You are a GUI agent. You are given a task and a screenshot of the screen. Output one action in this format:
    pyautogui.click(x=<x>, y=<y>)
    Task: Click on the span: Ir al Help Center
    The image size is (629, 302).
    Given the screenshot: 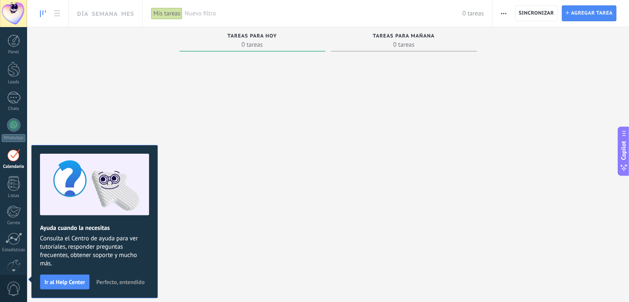 What is the action you would take?
    pyautogui.click(x=65, y=282)
    